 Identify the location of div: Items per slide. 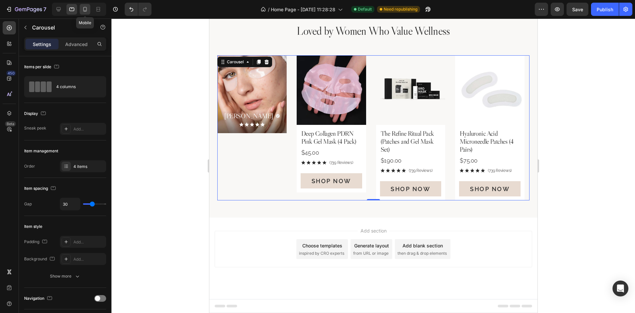
(42, 67).